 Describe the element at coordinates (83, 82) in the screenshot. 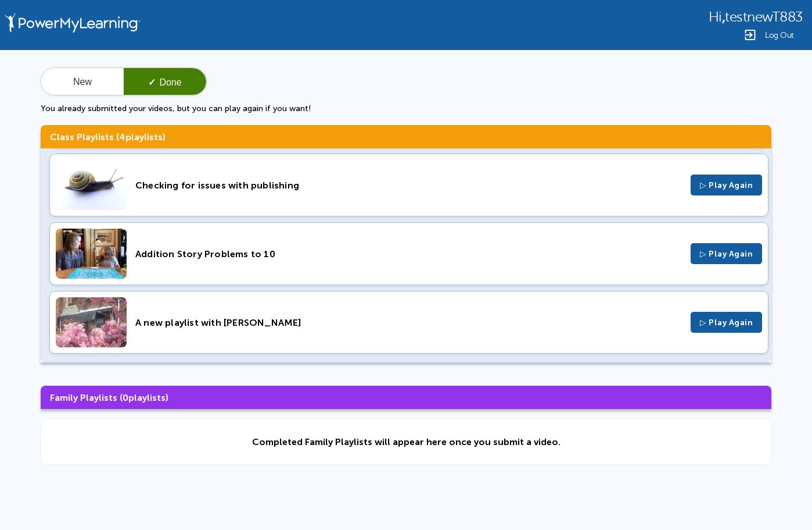

I see `button: New` at that location.